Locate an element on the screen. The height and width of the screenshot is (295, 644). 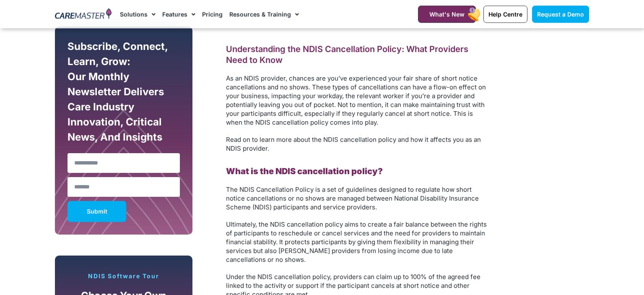
img: CareMaster Logo is located at coordinates (83, 14).